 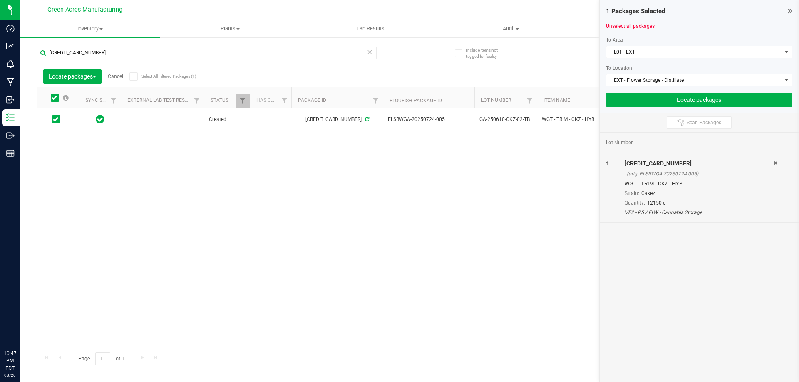 I want to click on span: To Area, so click(x=614, y=40).